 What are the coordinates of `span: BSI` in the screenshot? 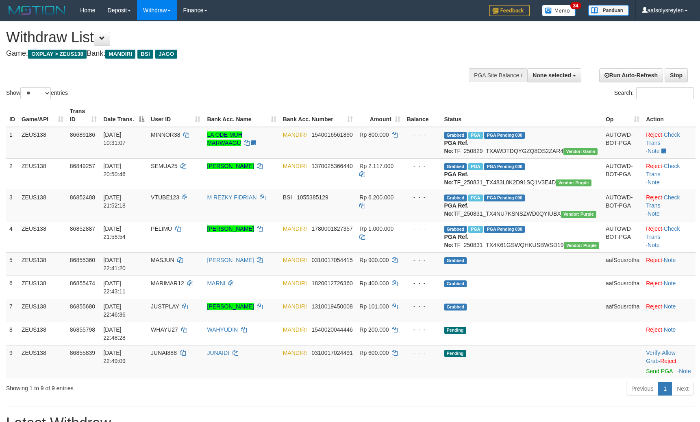 It's located at (287, 197).